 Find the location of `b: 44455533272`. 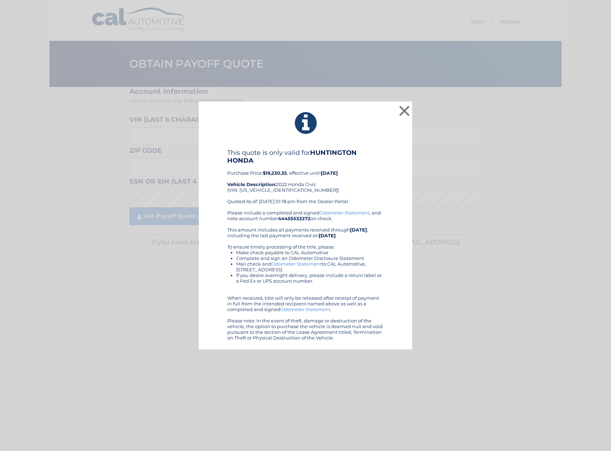

b: 44455533272 is located at coordinates (294, 219).